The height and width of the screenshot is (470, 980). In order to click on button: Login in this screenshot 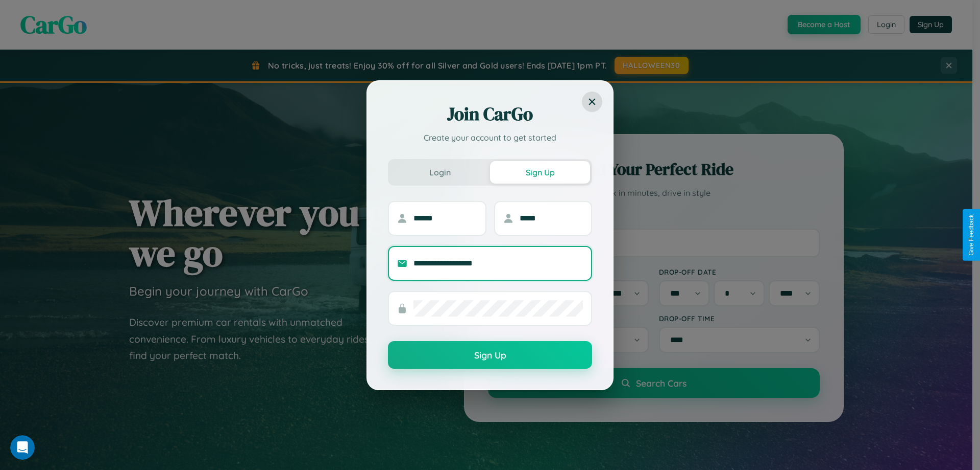, I will do `click(440, 172)`.